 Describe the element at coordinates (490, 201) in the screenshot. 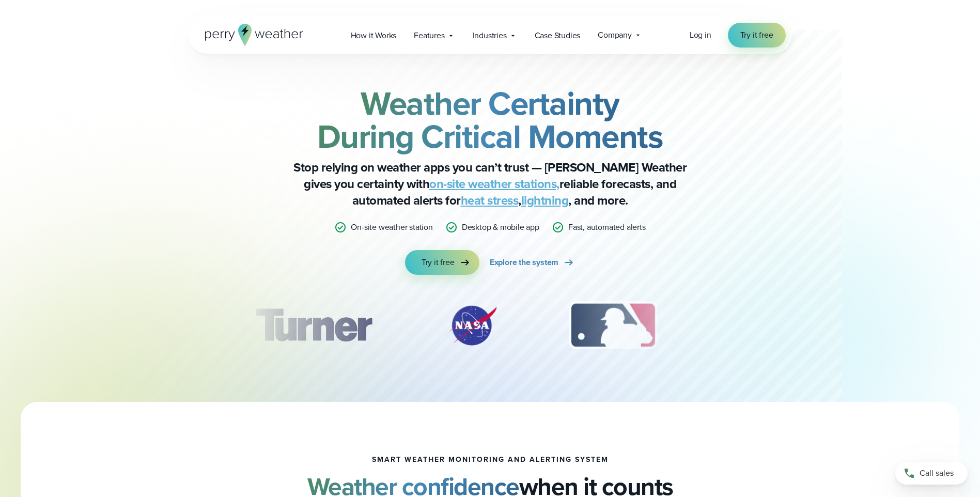

I see `a: heat stress` at that location.